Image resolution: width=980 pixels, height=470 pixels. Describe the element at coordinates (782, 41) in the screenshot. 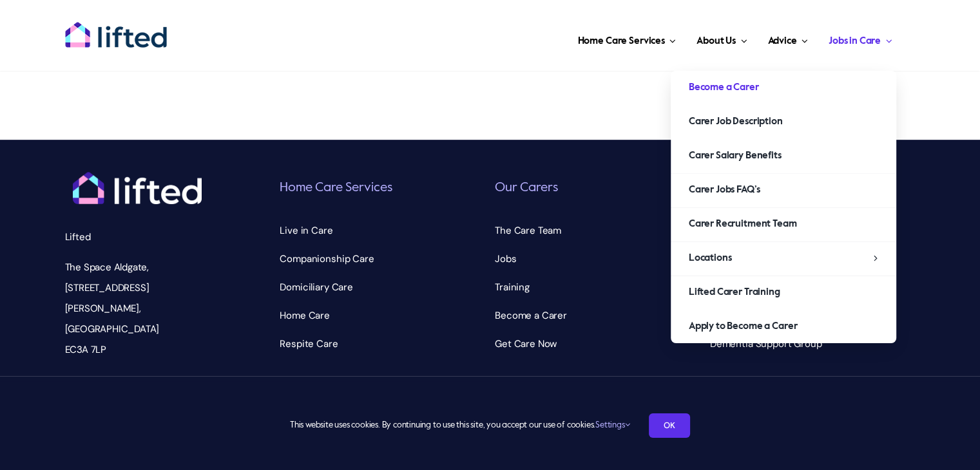

I see `span: Advice` at that location.